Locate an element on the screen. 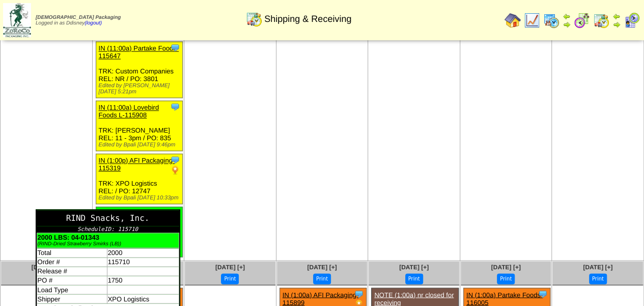 This screenshot has height=306, width=644. a: IN (1:00a) AFI Packaging-115899 is located at coordinates (321, 298).